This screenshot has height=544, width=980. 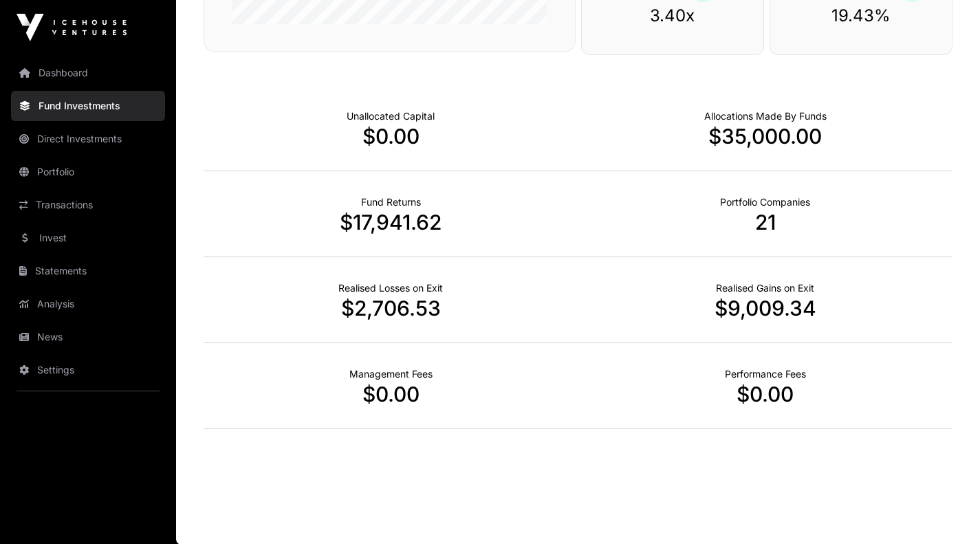 I want to click on p: Number of Companies Deployed Into, so click(x=765, y=203).